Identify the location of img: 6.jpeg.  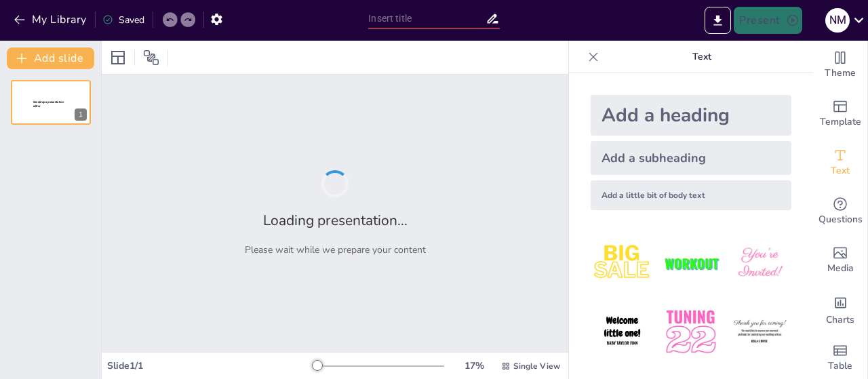
(759, 332).